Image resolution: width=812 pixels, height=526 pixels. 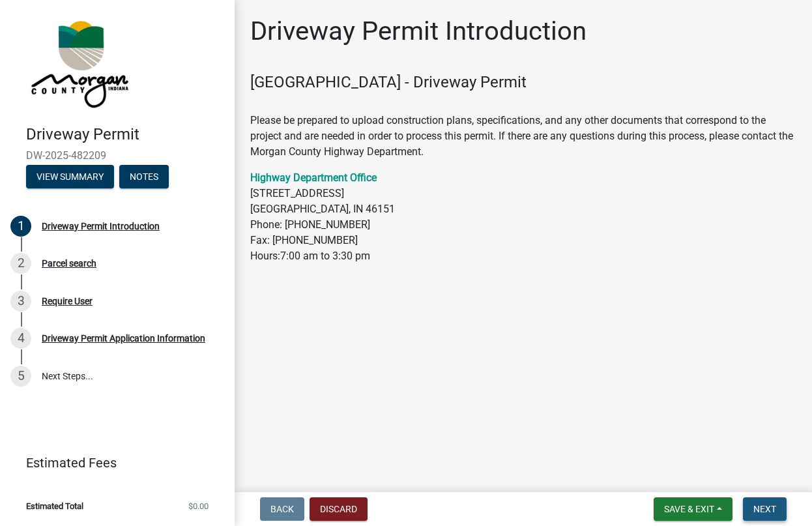 What do you see at coordinates (125, 134) in the screenshot?
I see `h4: Driveway Permit` at bounding box center [125, 134].